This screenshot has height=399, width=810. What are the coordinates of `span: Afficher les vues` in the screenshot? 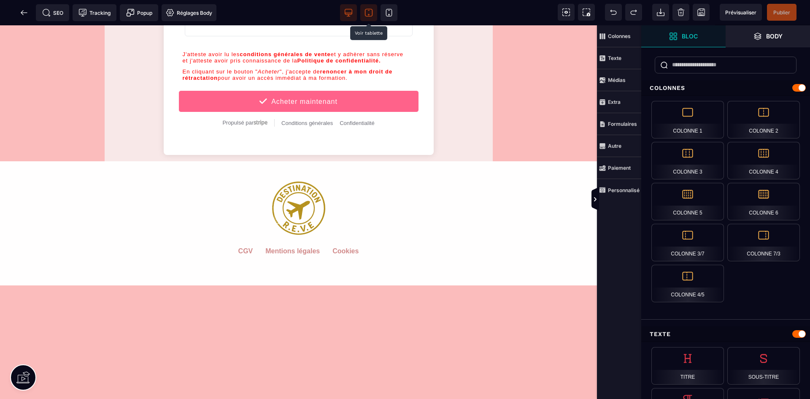 It's located at (646, 200).